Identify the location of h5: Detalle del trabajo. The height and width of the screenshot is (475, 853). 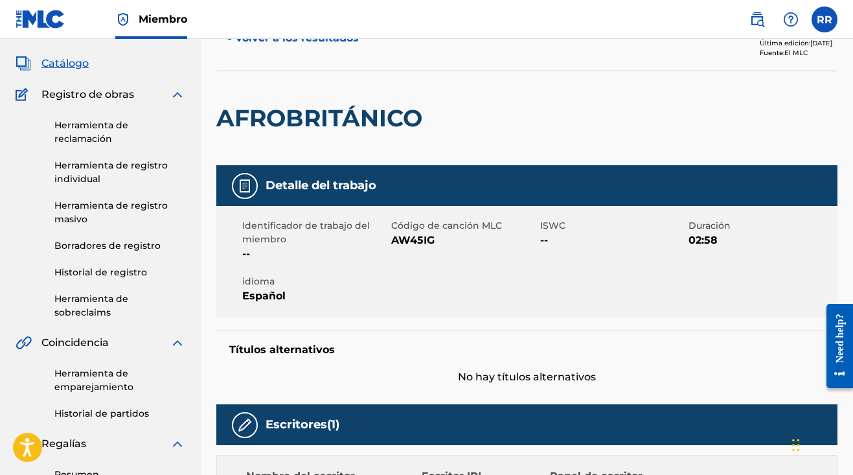
(320, 185).